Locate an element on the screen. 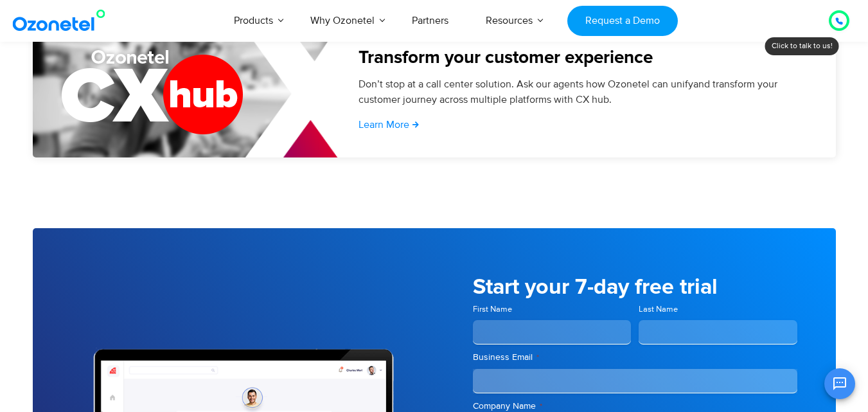 This screenshot has height=412, width=868. button: Open chat is located at coordinates (840, 384).